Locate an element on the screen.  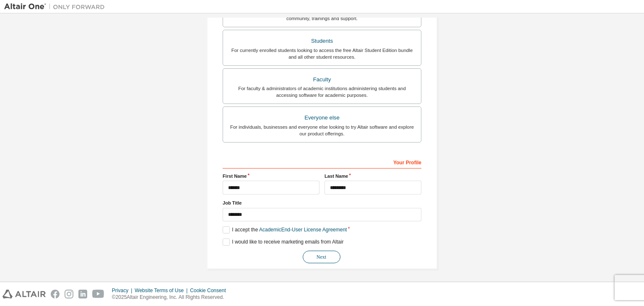
img: Altair One is located at coordinates (56, 7).